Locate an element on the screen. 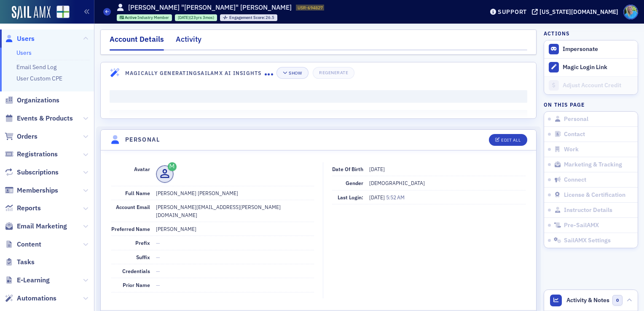  span: Registrations is located at coordinates (37, 154).